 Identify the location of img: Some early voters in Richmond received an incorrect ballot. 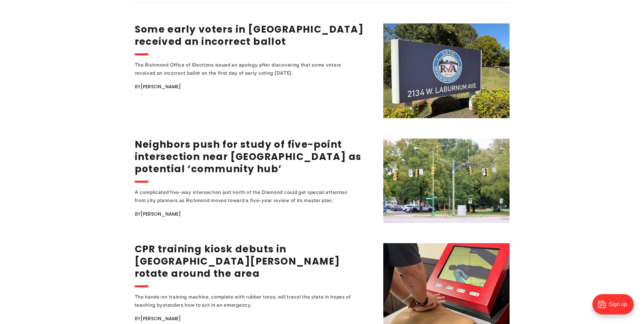
(447, 70).